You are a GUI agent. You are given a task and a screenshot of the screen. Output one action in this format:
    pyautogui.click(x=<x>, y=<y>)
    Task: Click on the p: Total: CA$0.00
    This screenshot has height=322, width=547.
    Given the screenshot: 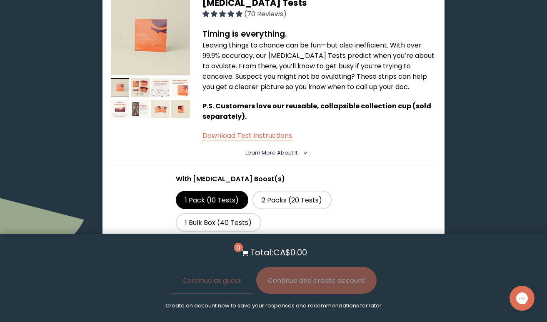 What is the action you would take?
    pyautogui.click(x=279, y=253)
    